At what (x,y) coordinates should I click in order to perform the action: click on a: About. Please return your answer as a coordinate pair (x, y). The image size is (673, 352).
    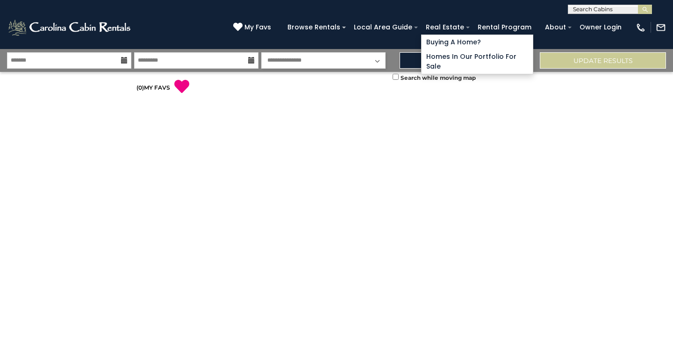
    Looking at the image, I should click on (555, 27).